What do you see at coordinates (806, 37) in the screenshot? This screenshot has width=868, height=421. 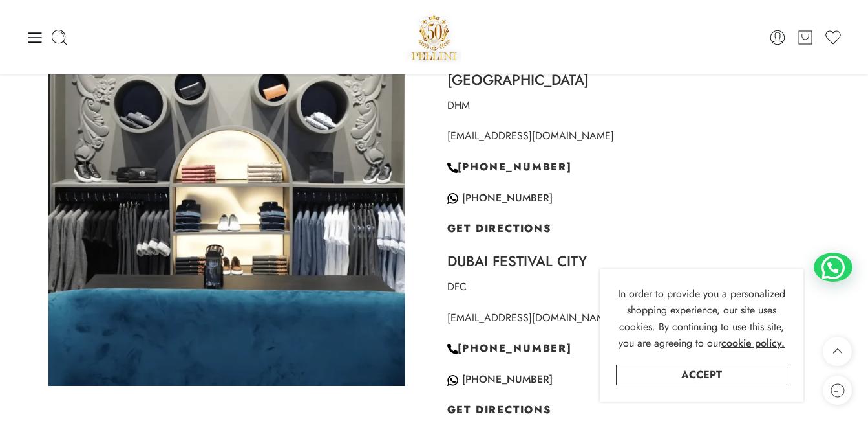 I see `a: Cart` at bounding box center [806, 37].